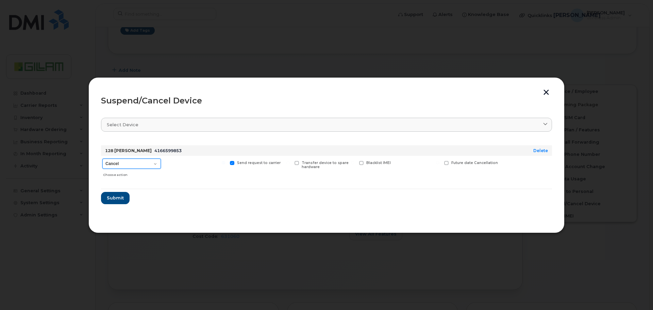  I want to click on span: Send request to carrier, so click(259, 162).